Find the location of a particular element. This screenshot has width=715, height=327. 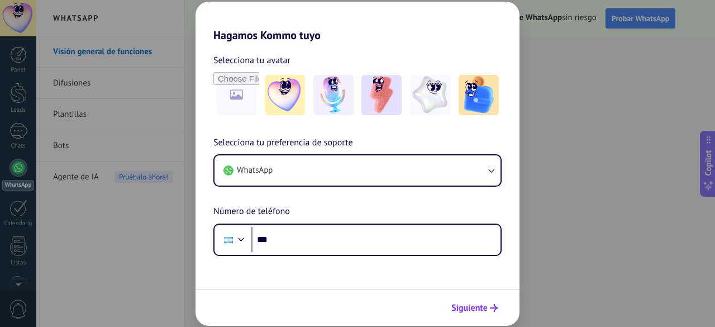

span: Número de teléfono is located at coordinates (251, 212).